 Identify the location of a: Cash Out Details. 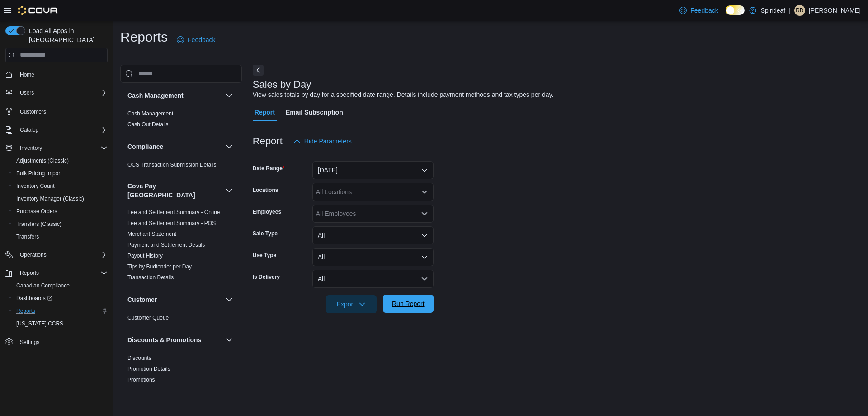
(148, 125).